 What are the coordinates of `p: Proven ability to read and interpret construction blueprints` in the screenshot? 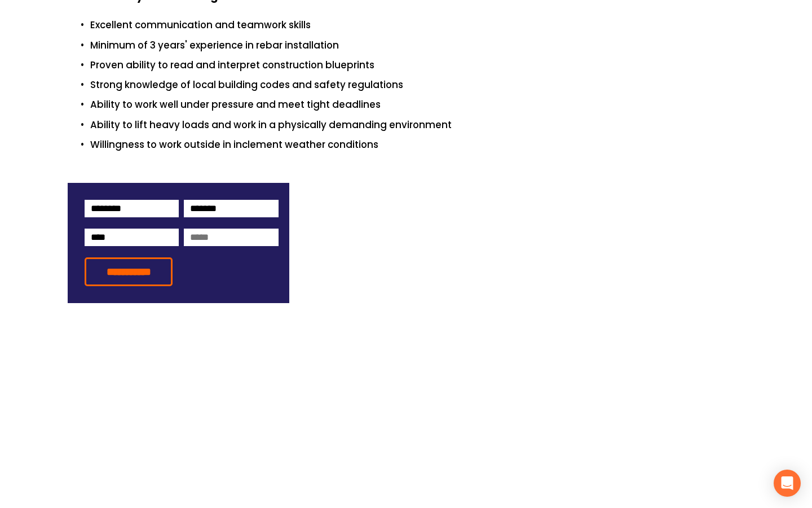 It's located at (417, 65).